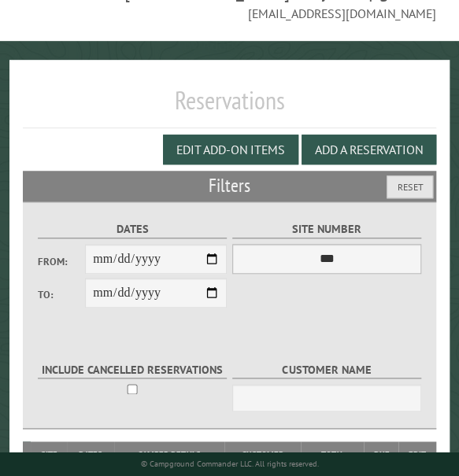  What do you see at coordinates (169, 456) in the screenshot?
I see `th: Camper Details` at bounding box center [169, 456].